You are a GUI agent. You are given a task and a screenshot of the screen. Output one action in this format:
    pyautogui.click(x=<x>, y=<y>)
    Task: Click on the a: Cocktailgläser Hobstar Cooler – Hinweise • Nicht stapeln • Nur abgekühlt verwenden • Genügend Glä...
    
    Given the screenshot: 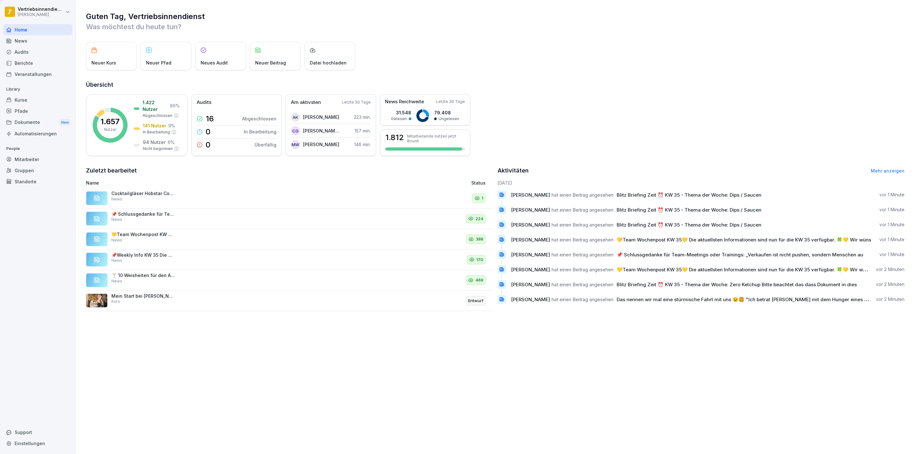 What is the action you would take?
    pyautogui.click(x=290, y=198)
    